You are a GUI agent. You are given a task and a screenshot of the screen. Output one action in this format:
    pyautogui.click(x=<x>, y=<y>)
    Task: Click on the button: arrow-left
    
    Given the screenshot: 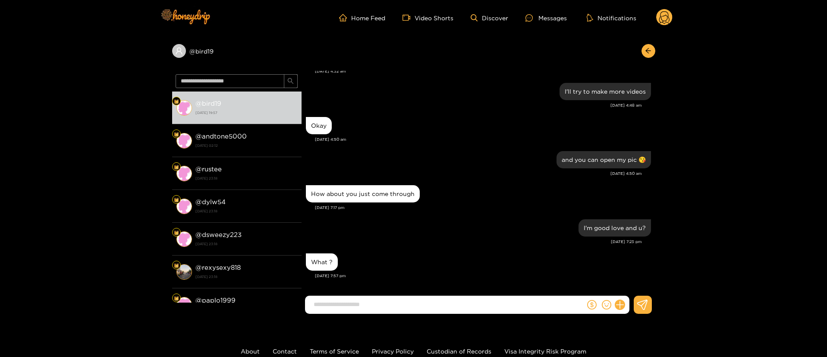 What is the action you would take?
    pyautogui.click(x=649, y=51)
    